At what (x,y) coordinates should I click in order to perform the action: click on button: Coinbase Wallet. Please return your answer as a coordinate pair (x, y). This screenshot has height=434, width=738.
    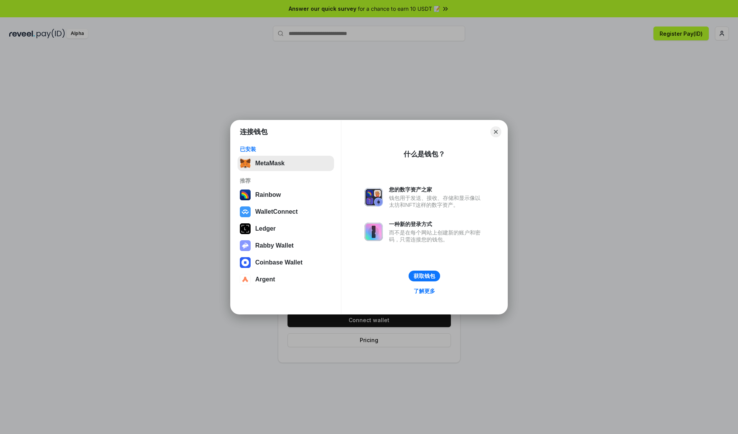
    Looking at the image, I should click on (286, 263).